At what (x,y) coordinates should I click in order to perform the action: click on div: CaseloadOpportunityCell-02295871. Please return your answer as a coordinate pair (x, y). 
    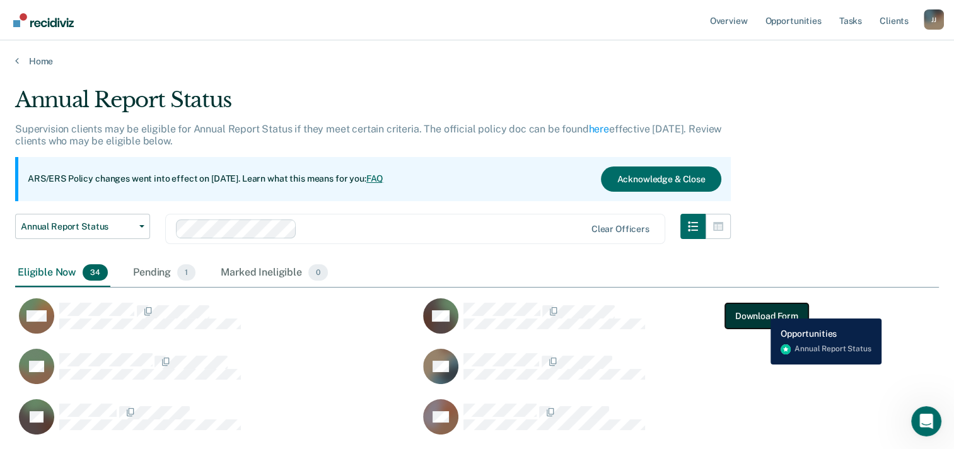
    Looking at the image, I should click on (621, 424).